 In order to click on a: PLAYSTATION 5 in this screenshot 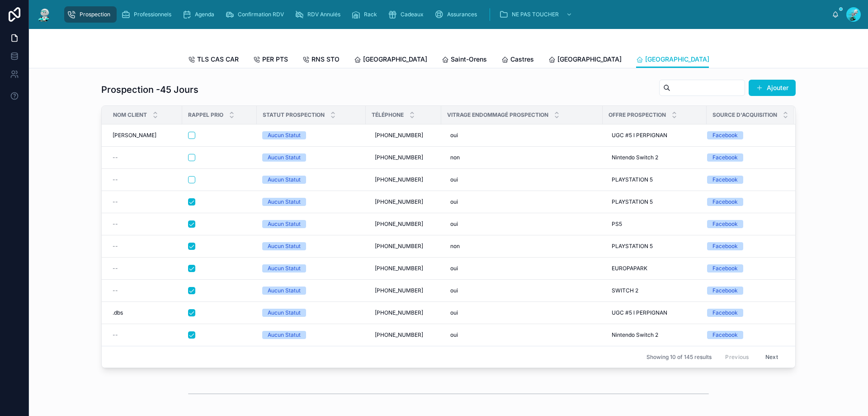, I will do `click(655, 202)`.